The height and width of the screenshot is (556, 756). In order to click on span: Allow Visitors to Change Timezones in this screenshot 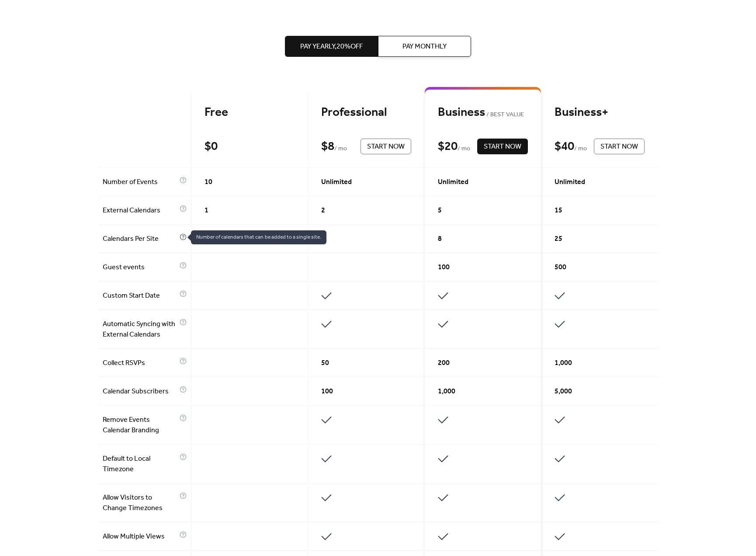, I will do `click(140, 503)`.